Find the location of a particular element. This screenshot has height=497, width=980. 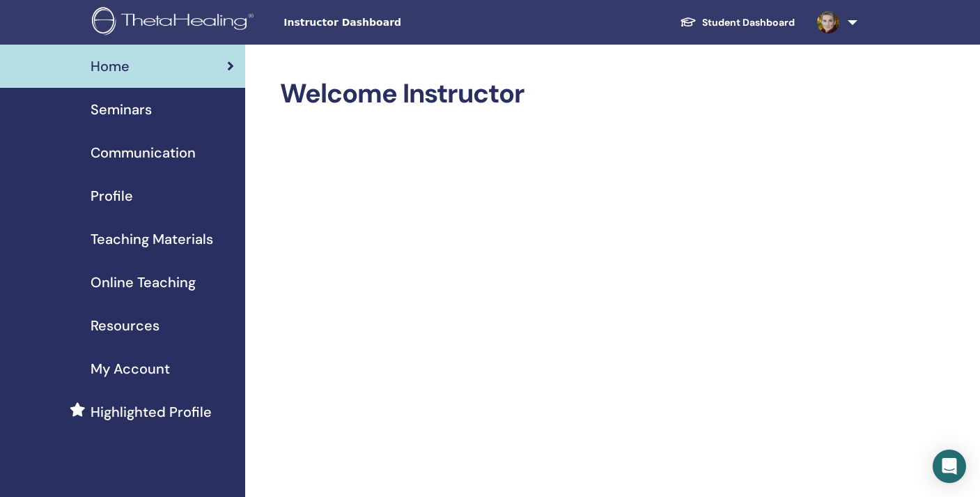

span: Communication is located at coordinates (143, 153).